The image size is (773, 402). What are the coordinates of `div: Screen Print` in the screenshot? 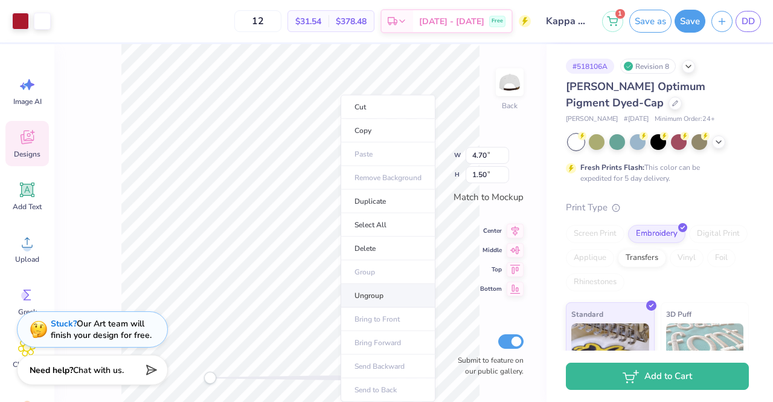 It's located at (595, 234).